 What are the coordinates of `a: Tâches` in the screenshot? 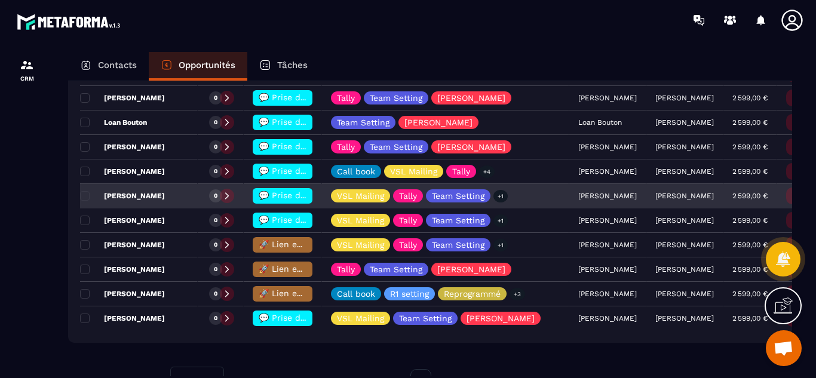 It's located at (283, 66).